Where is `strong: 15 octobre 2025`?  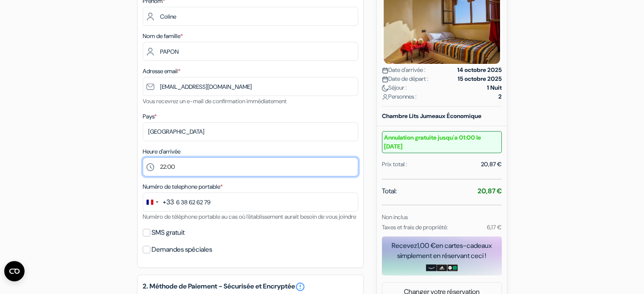
strong: 15 octobre 2025 is located at coordinates (480, 78).